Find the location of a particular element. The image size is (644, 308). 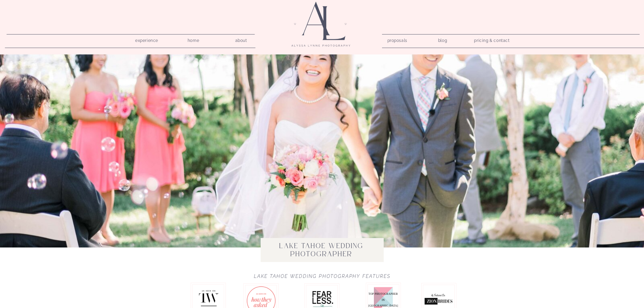

nav: about is located at coordinates (241, 39).